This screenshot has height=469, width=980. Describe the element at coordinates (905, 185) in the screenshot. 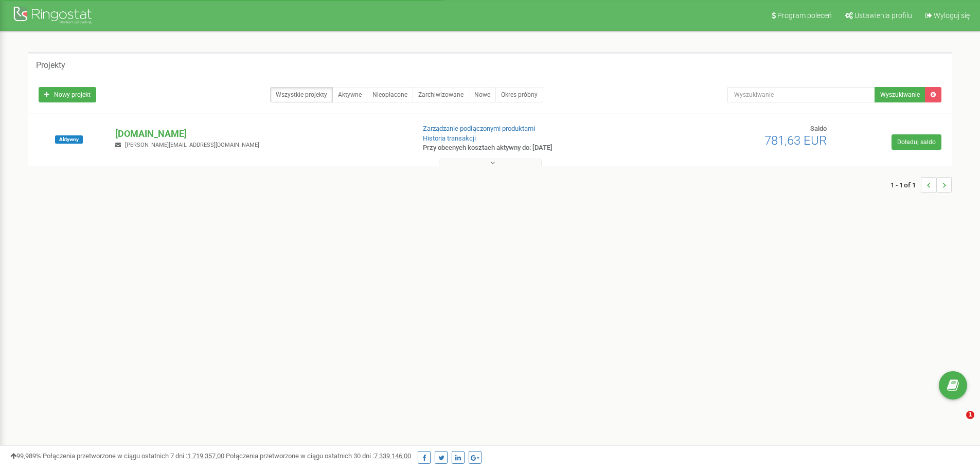

I see `span: 1 - 1 of 1` at that location.